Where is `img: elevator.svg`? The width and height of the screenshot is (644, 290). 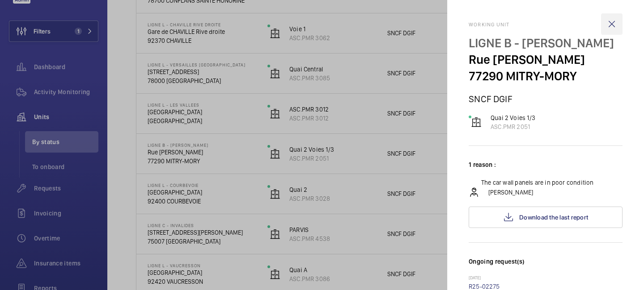
img: elevator.svg is located at coordinates (476, 122).